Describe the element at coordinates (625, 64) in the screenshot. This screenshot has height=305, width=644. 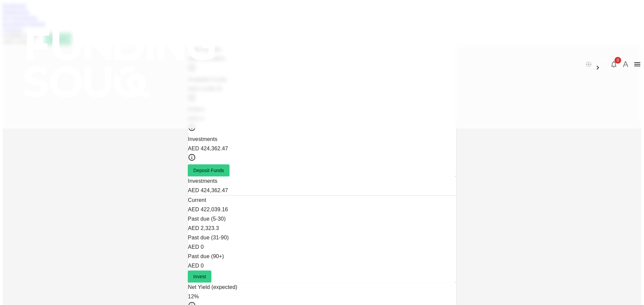
I see `button: A` at that location.